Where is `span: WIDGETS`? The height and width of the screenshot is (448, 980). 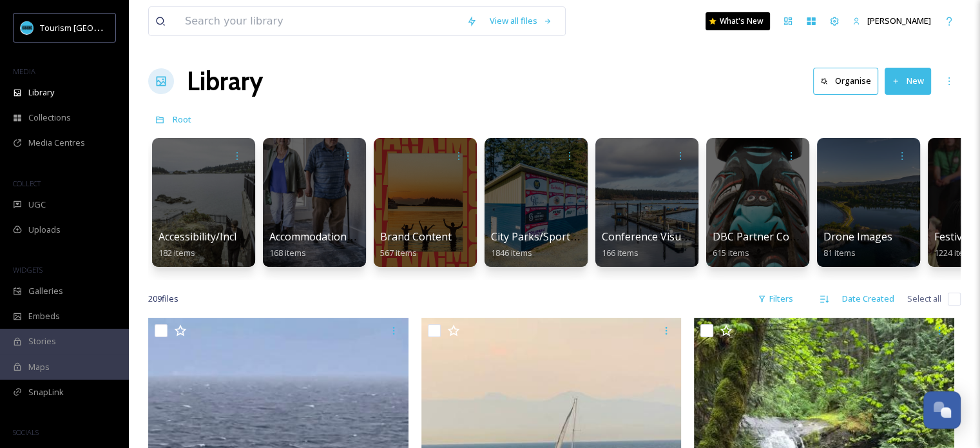 span: WIDGETS is located at coordinates (27, 270).